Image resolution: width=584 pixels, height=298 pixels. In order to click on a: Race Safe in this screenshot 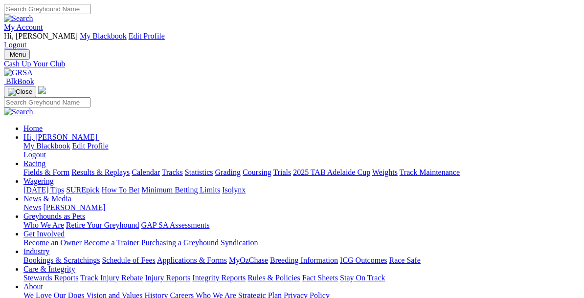, I will do `click(405, 260)`.